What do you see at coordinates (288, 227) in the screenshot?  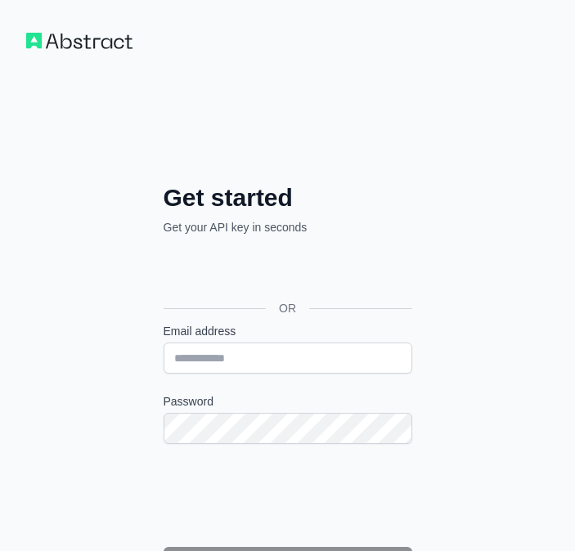 I see `p: Get your API key in seconds` at bounding box center [288, 227].